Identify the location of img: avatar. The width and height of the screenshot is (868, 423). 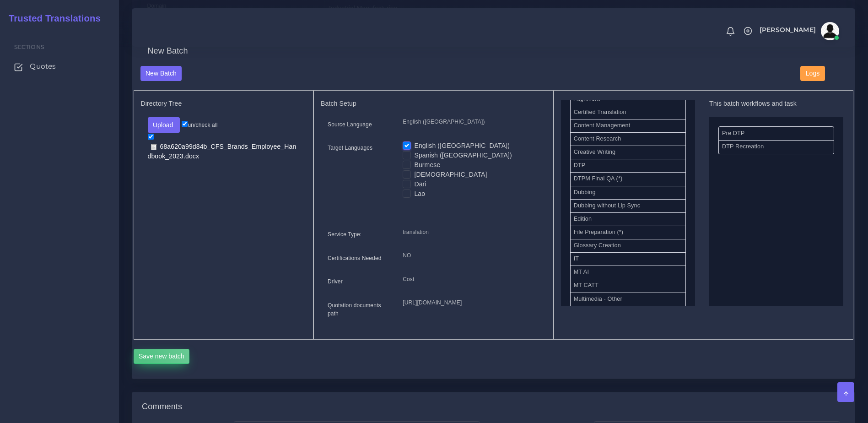
(830, 31).